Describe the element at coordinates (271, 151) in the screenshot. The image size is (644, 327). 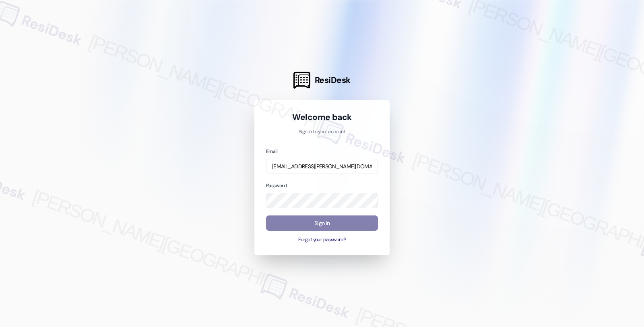
I see `label: Email` at that location.